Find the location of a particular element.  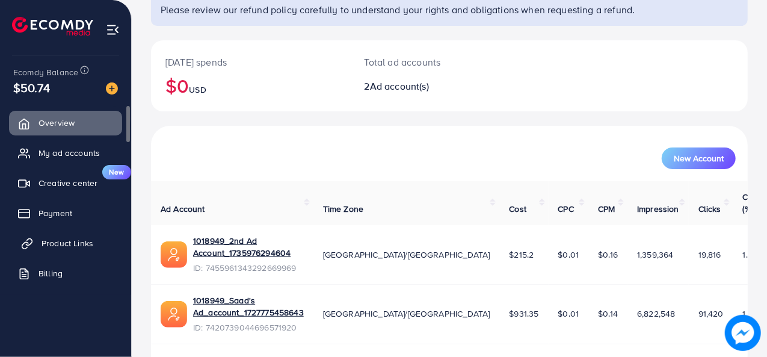

a: My ad accounts is located at coordinates (66, 153).